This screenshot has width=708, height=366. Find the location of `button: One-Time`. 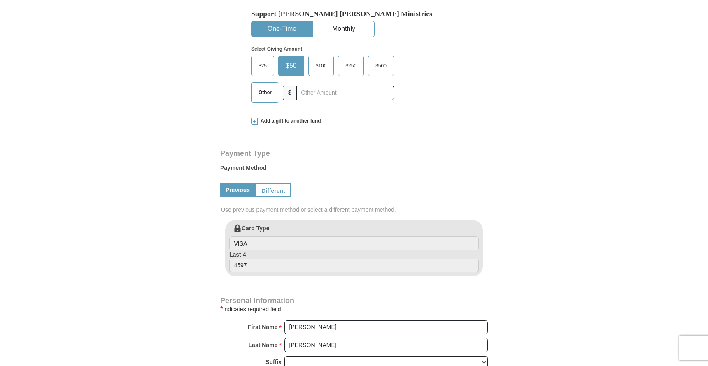

button: One-Time is located at coordinates (282, 29).